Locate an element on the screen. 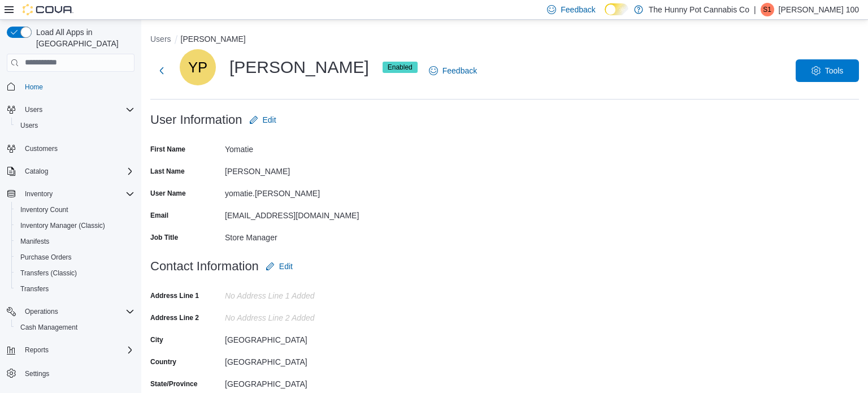  button: Tools is located at coordinates (827, 71).